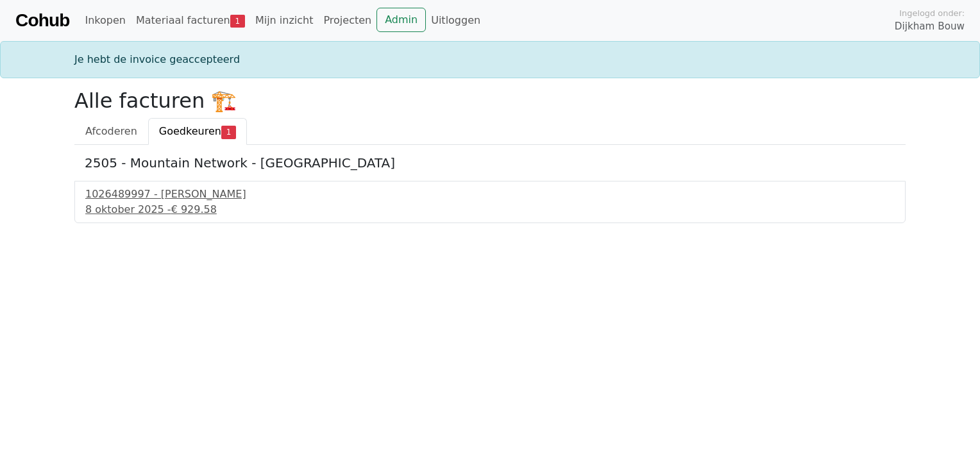 The width and height of the screenshot is (980, 454). I want to click on a: Inkopen, so click(104, 20).